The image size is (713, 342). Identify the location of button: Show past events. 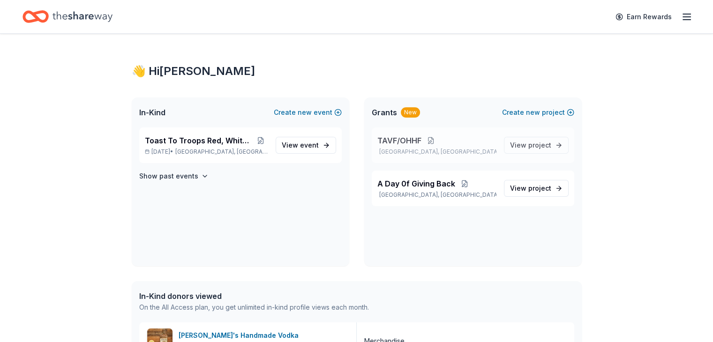
(174, 176).